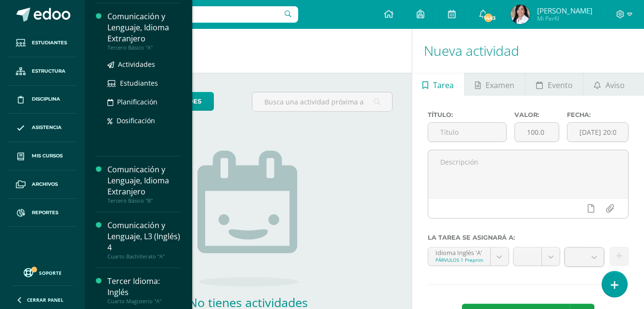 The height and width of the screenshot is (309, 644). Describe the element at coordinates (537, 132) in the screenshot. I see `input: Puntos máximos` at that location.